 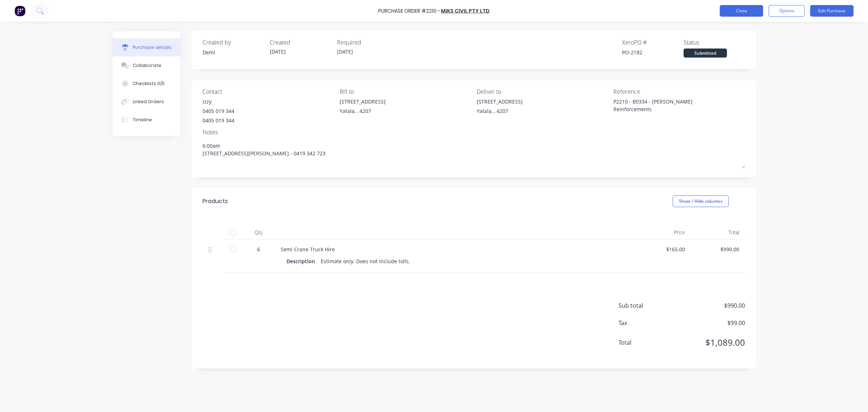 I want to click on div: Purchase Order #2210 -, so click(x=409, y=11).